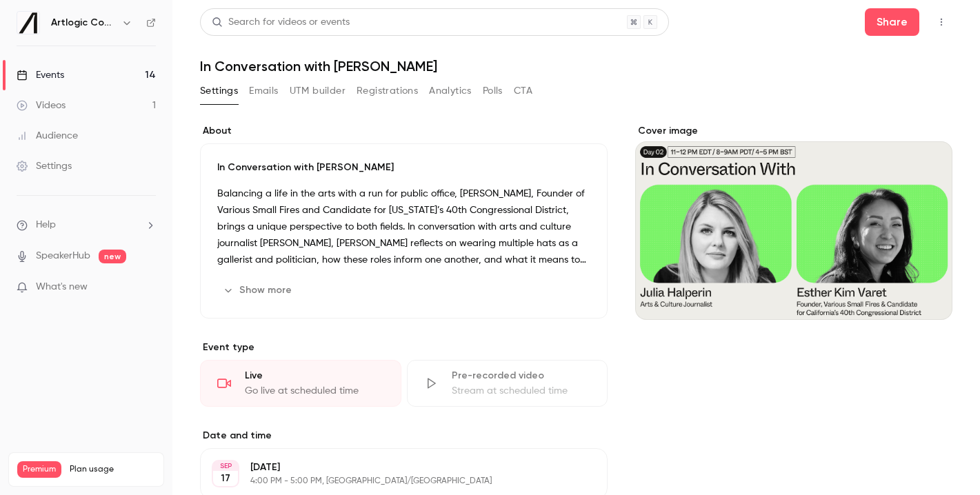  What do you see at coordinates (315, 391) in the screenshot?
I see `div: Go live at scheduled time` at bounding box center [315, 391].